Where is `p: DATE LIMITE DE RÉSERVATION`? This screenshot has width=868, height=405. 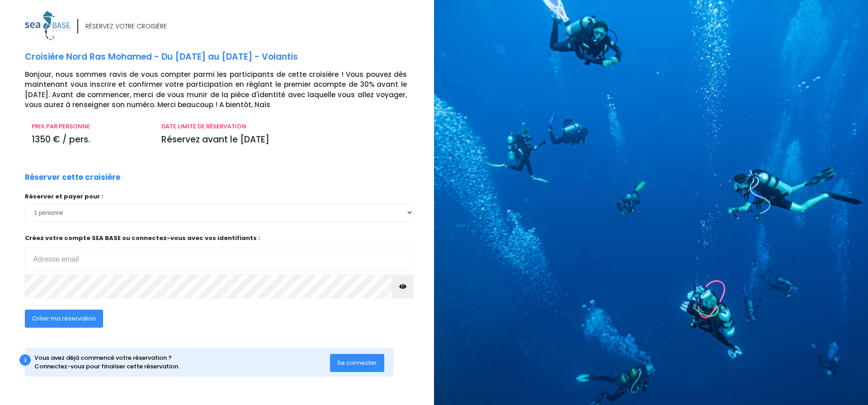
p: DATE LIMITE DE RÉSERVATION is located at coordinates (284, 127).